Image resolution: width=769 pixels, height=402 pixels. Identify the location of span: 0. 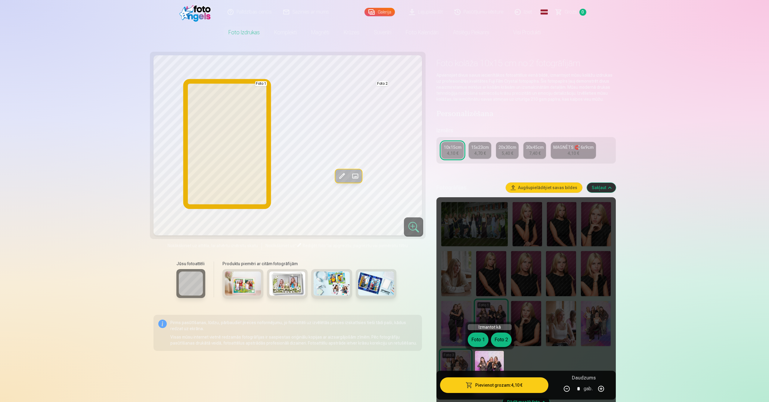
(583, 12).